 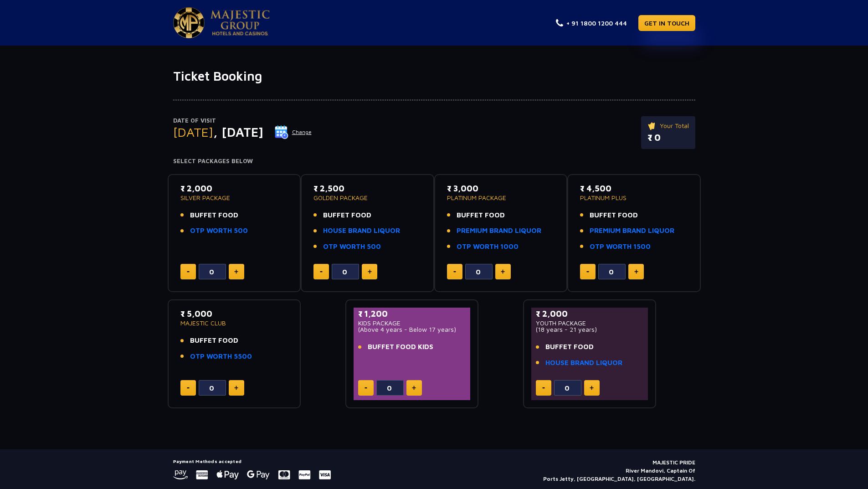 I want to click on p: ₹ 4,500, so click(x=634, y=188).